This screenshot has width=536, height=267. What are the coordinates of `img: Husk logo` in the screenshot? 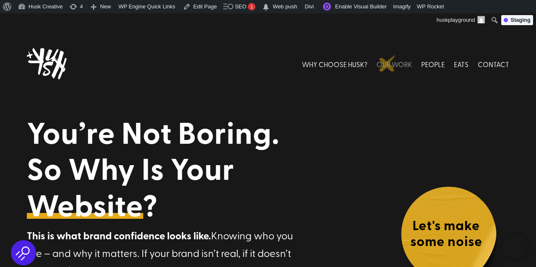 It's located at (50, 64).